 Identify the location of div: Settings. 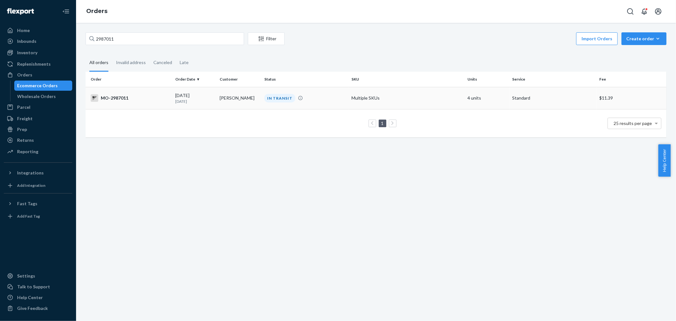
(26, 276).